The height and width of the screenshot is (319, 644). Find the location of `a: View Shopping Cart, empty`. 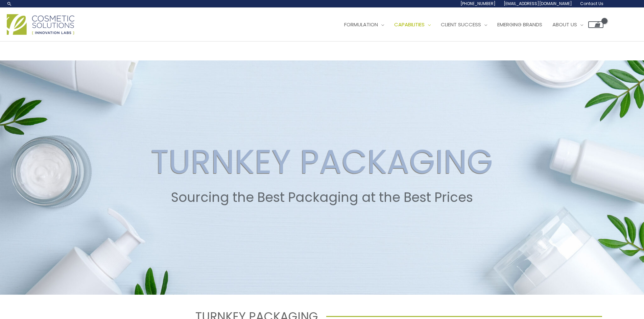

a: View Shopping Cart, empty is located at coordinates (596, 25).